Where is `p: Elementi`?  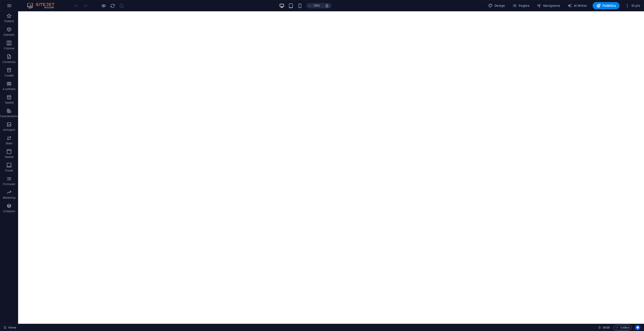 p: Elementi is located at coordinates (9, 35).